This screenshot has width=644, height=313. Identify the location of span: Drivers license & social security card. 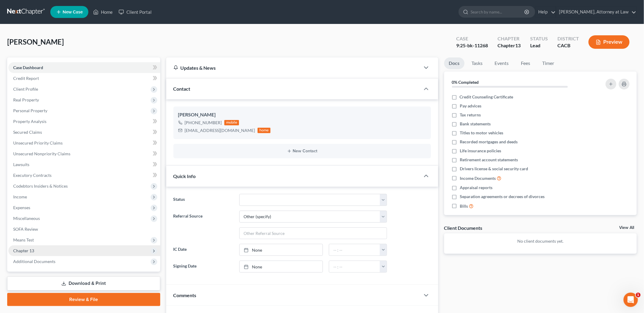
(494, 169).